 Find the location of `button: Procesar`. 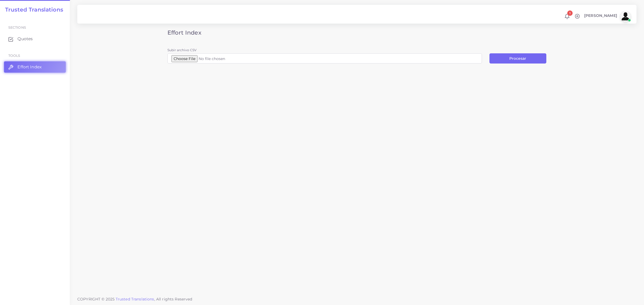

button: Procesar is located at coordinates (518, 58).